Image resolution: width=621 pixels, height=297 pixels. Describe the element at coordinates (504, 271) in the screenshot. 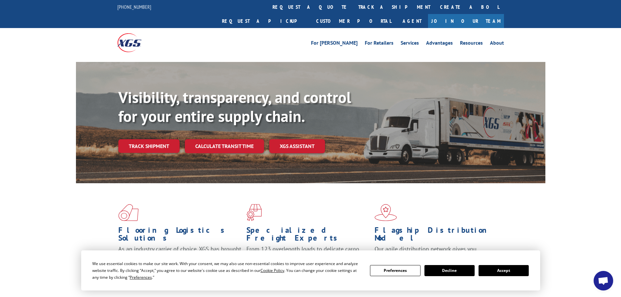

I see `button: Accept` at that location.